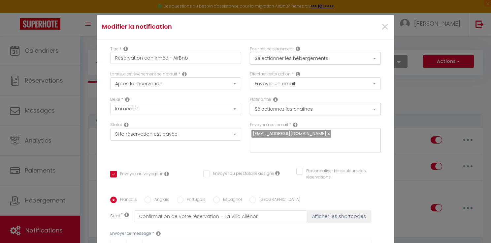 The width and height of the screenshot is (491, 243). Describe the element at coordinates (194, 201) in the screenshot. I see `label: Portugais` at that location.